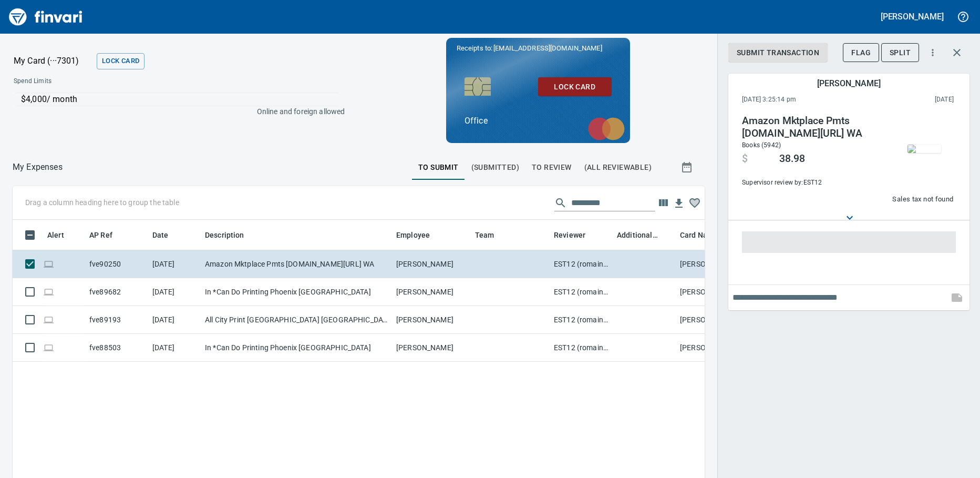 This screenshot has height=478, width=980. I want to click on p: My Card (···7301), so click(53, 61).